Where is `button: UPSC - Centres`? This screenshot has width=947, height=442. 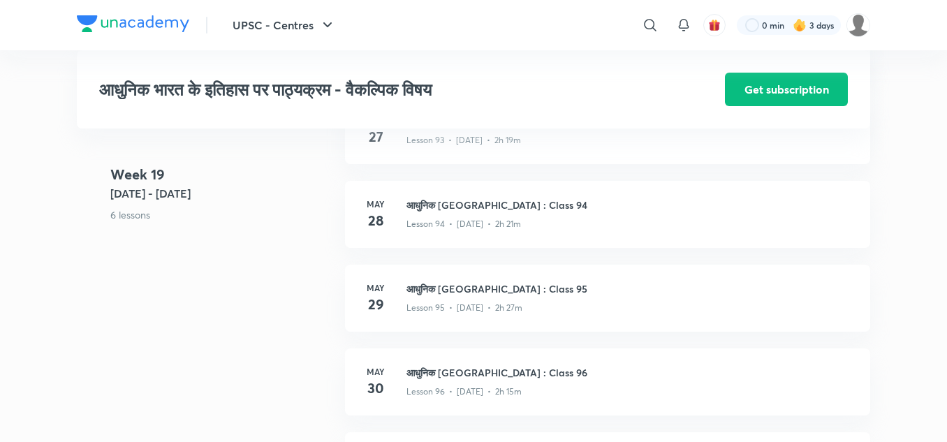
button: UPSC - Centres is located at coordinates (284, 25).